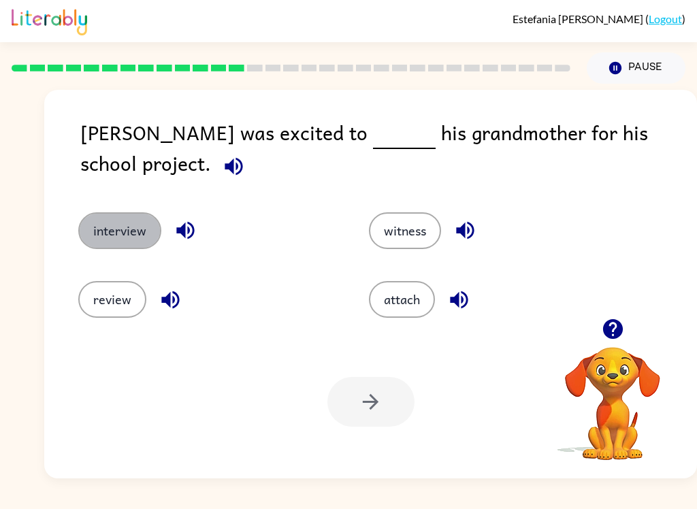 The image size is (697, 509). Describe the element at coordinates (636, 68) in the screenshot. I see `button: Pause` at that location.